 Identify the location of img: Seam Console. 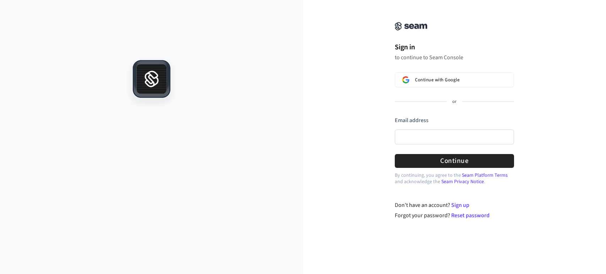
(411, 26).